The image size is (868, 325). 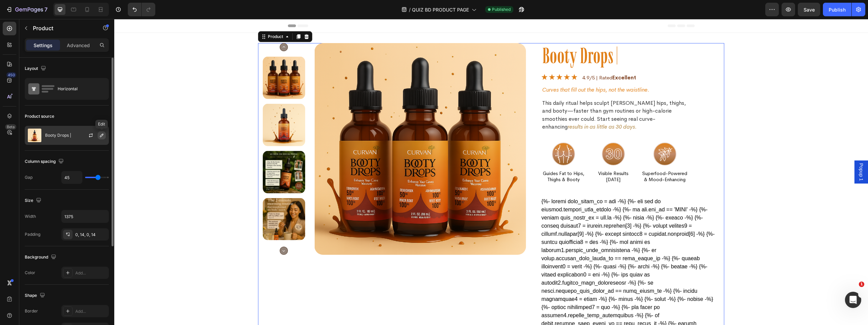 What do you see at coordinates (838, 9) in the screenshot?
I see `div: Publish` at bounding box center [838, 9].